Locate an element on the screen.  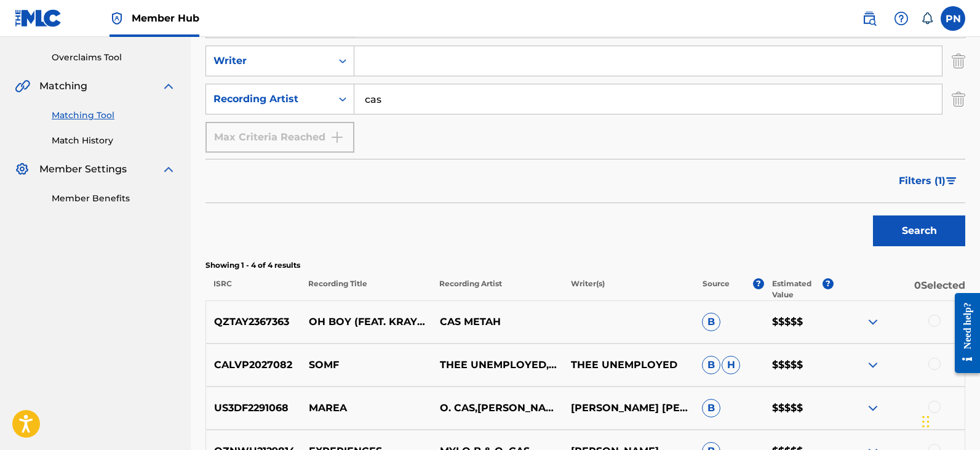
a: Public Search is located at coordinates (869, 18).